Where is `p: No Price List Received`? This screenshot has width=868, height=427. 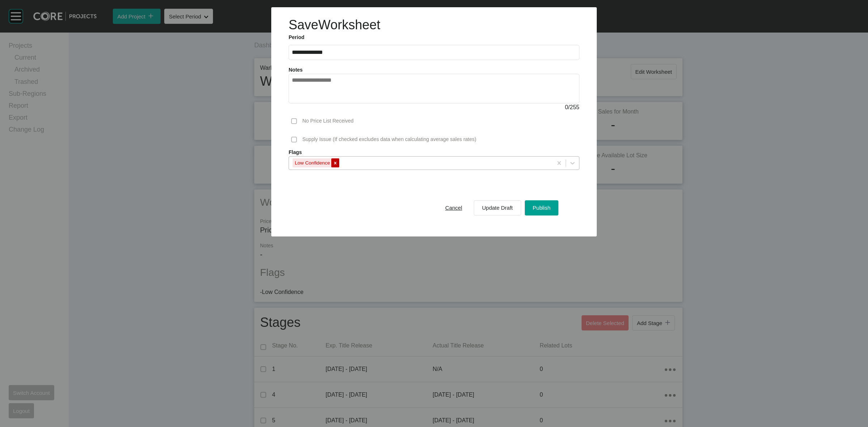
p: No Price List Received is located at coordinates (328, 121).